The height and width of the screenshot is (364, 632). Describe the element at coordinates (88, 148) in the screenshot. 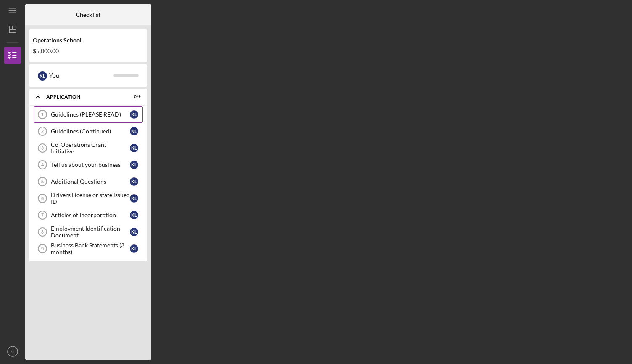

I see `a: 3Co-Operations Grant InitiativeKL` at that location.